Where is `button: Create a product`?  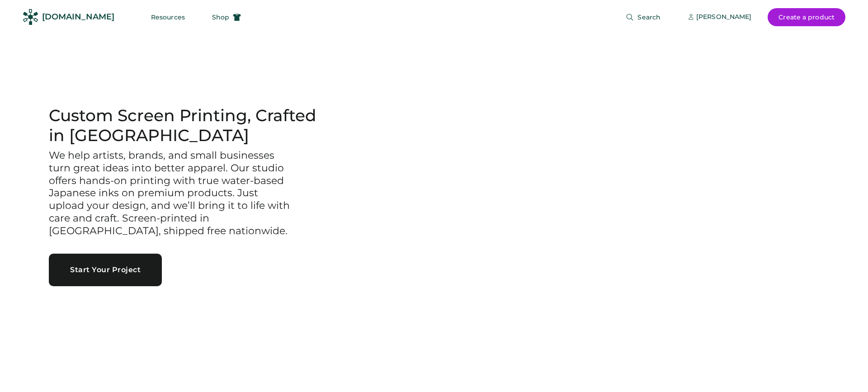
button: Create a product is located at coordinates (807, 17).